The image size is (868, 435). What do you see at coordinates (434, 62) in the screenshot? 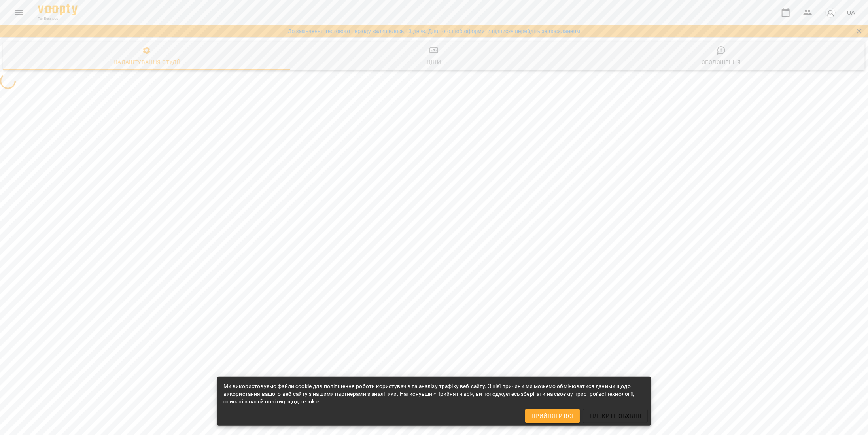
I see `div: Ціни` at bounding box center [434, 62].